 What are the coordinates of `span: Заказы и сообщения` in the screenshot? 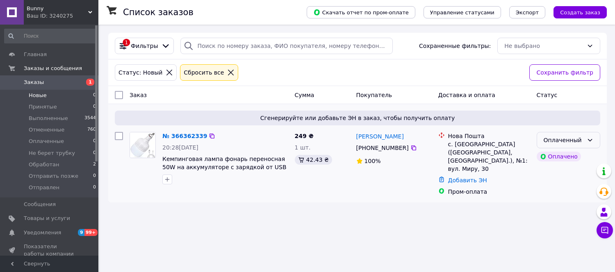 It's located at (53, 69).